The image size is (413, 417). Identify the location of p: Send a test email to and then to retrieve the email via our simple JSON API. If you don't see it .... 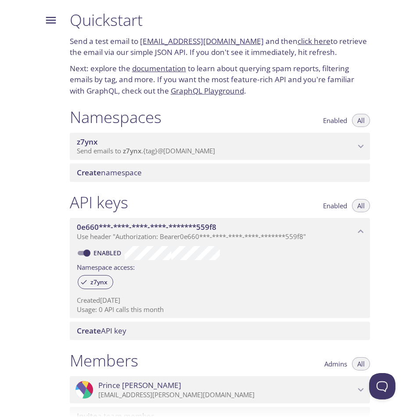
(220, 47).